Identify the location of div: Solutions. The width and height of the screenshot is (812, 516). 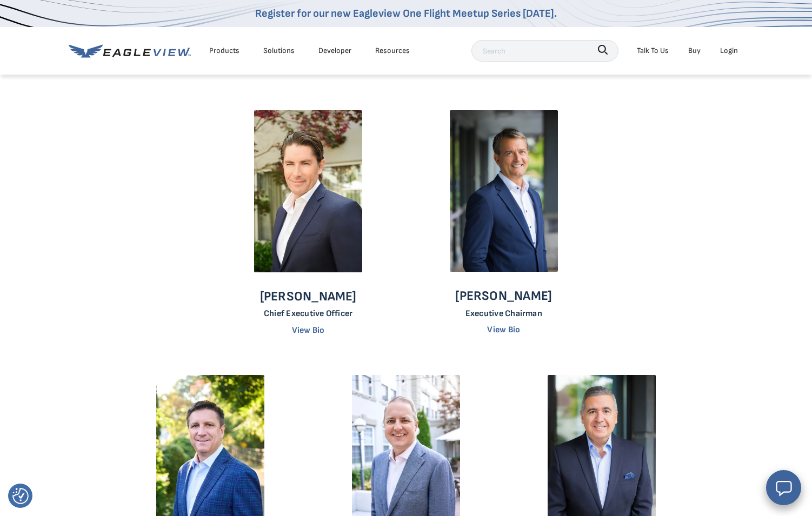
(279, 50).